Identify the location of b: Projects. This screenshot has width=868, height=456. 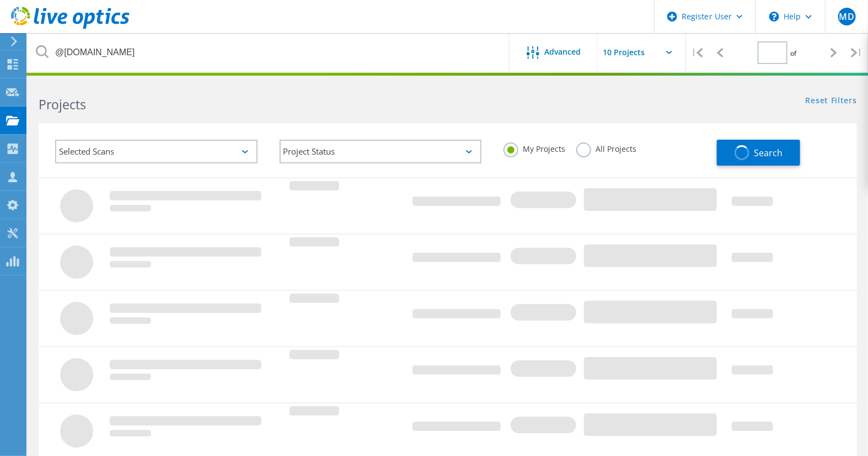
(62, 105).